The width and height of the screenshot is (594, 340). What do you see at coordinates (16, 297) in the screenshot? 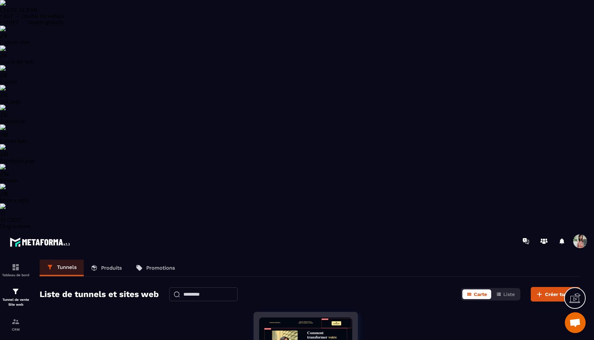
I see `a: formationformationTunnel de vente Site web` at bounding box center [16, 297].